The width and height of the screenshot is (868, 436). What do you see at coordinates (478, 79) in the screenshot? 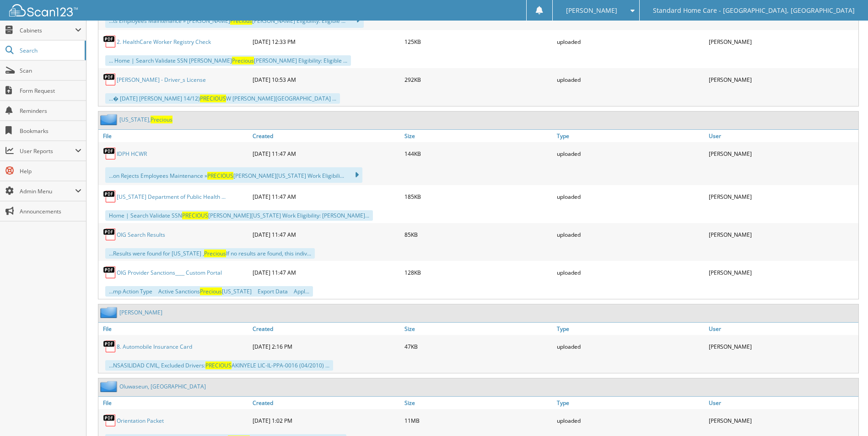
I see `div: 292KB` at bounding box center [478, 79].